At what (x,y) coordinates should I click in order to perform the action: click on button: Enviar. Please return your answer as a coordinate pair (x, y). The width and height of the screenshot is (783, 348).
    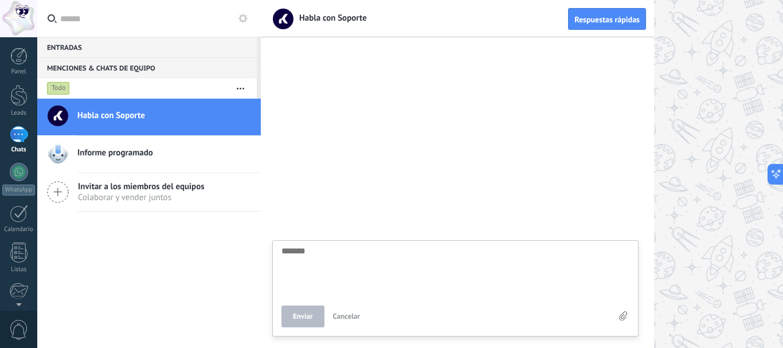
    Looking at the image, I should click on (302, 316).